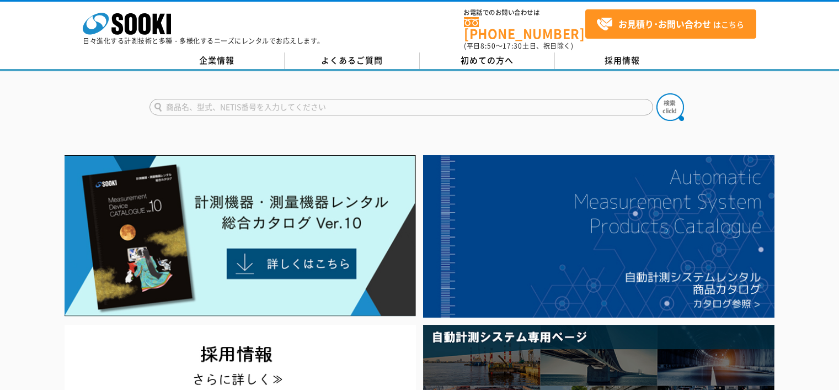 The width and height of the screenshot is (839, 390). What do you see at coordinates (519, 46) in the screenshot?
I see `span: (平日 ～ 土日、祝日除く)` at bounding box center [519, 46].